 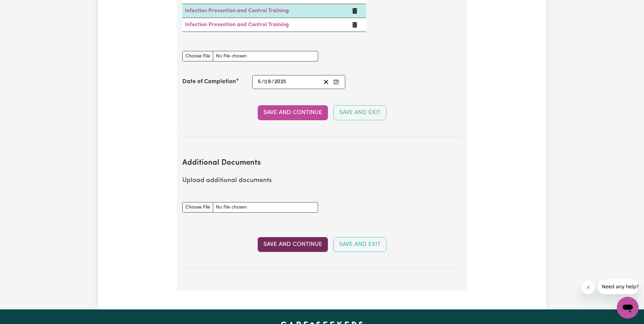 What do you see at coordinates (322, 163) in the screenshot?
I see `h2: Additional Documents` at bounding box center [322, 163].